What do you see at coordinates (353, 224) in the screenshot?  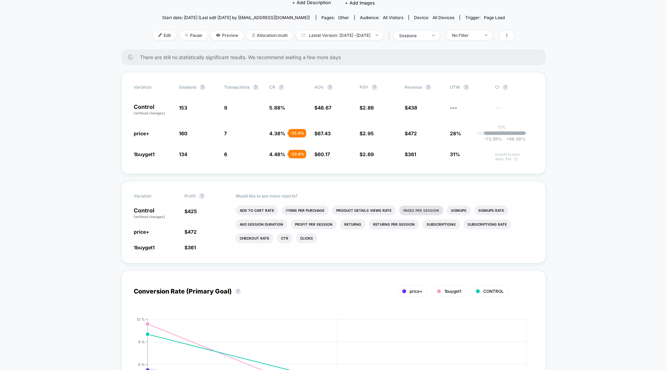 I see `li: Returns` at bounding box center [353, 224].